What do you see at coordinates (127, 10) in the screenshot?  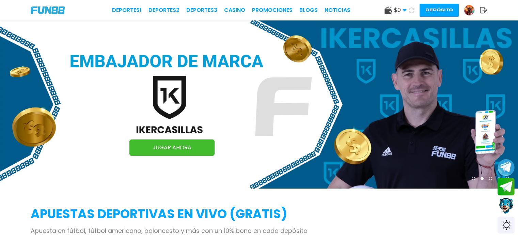 I see `a: Deportes1` at bounding box center [127, 10].